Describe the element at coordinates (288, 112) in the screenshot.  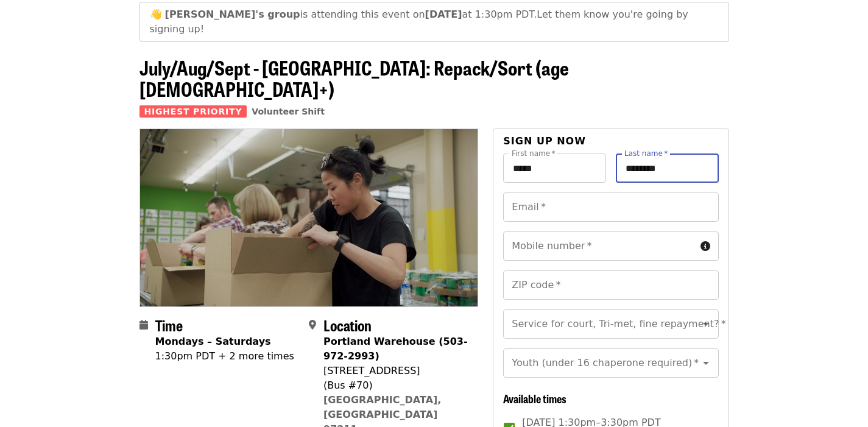
I see `a: Volunteer Shift` at that location.